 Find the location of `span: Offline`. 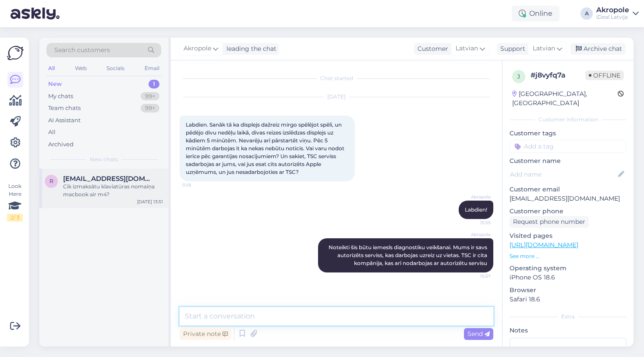

span: Offline is located at coordinates (604, 76).